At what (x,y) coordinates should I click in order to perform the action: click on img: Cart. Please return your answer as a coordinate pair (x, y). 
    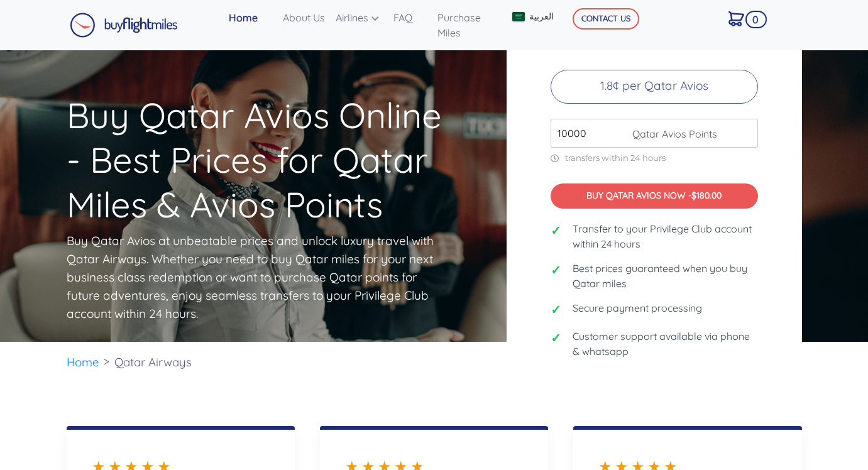
    Looking at the image, I should click on (736, 19).